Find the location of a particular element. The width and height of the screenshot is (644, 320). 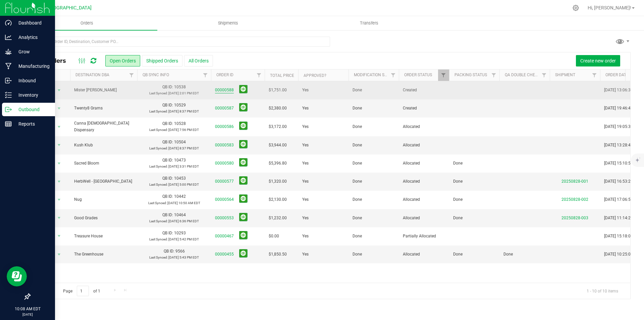

span: $3,944.00 is located at coordinates (278, 145).